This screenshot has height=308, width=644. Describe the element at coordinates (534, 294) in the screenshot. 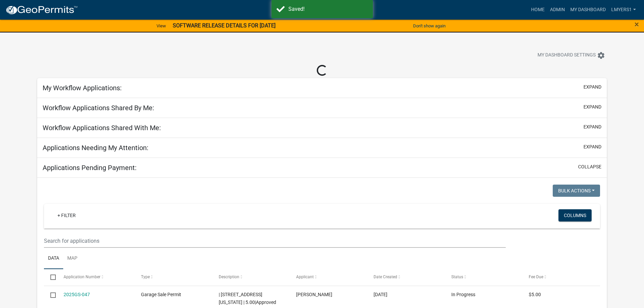

I see `span: $5.00` at that location.